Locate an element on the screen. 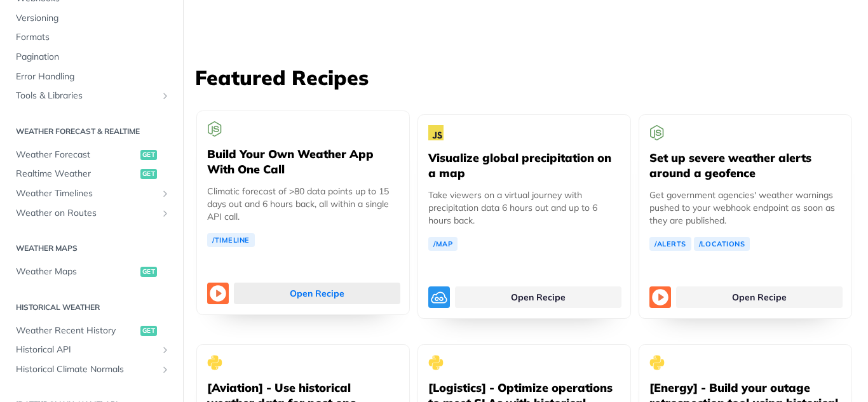 The height and width of the screenshot is (402, 868). a: Versioning is located at coordinates (92, 18).